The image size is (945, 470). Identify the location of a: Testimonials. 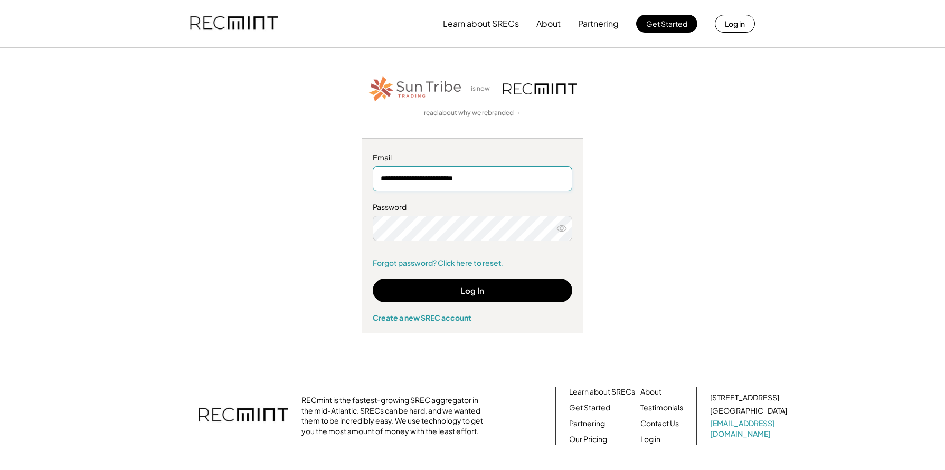
(661, 408).